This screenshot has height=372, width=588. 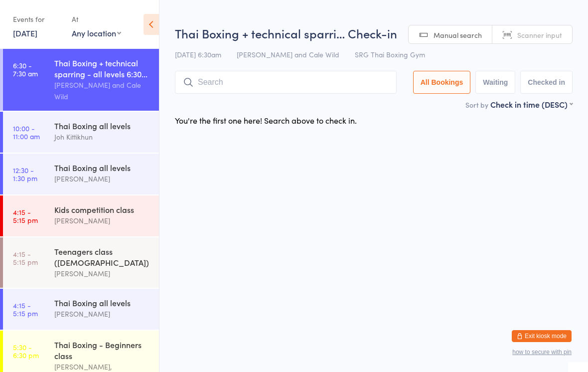 I want to click on h2: Thai Boxing + technical sparri… Check-in, so click(x=374, y=33).